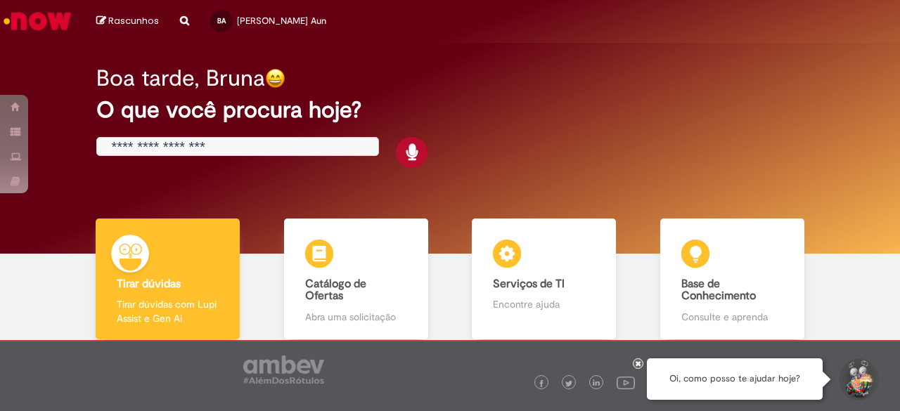  Describe the element at coordinates (735, 379) in the screenshot. I see `div: Oi, como posso te ajudar hoje?` at that location.